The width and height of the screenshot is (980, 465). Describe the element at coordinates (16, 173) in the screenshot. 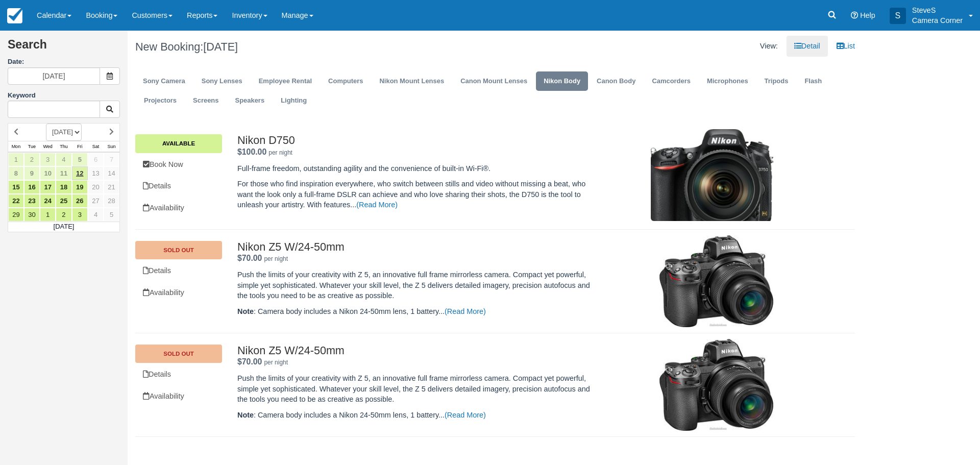

I see `a: 8` at that location.